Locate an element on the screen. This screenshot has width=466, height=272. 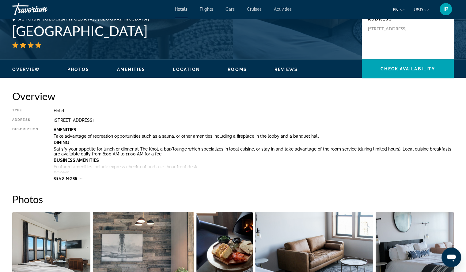
p: Address is located at coordinates (408, 19).